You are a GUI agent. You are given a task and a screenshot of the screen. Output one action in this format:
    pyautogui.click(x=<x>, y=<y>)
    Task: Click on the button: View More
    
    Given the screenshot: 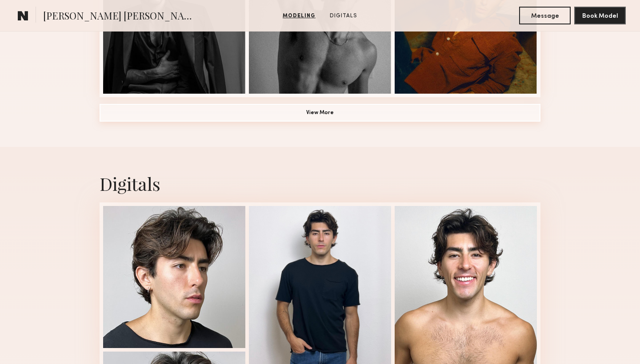 What is the action you would take?
    pyautogui.click(x=320, y=113)
    